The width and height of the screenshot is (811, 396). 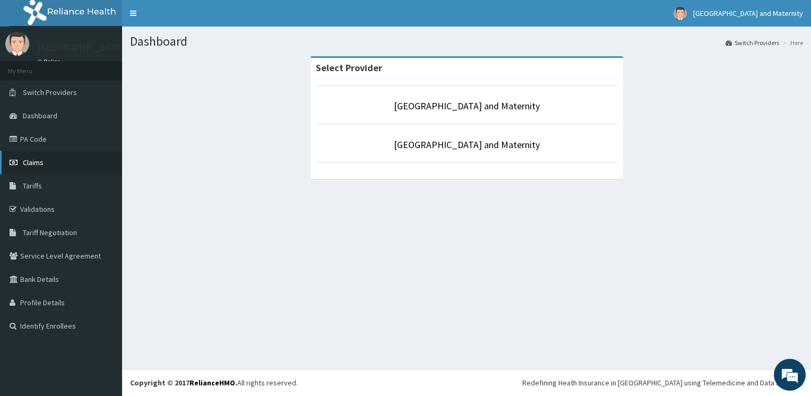 What do you see at coordinates (117, 66) in the screenshot?
I see `div: Chat with us now` at bounding box center [117, 66].